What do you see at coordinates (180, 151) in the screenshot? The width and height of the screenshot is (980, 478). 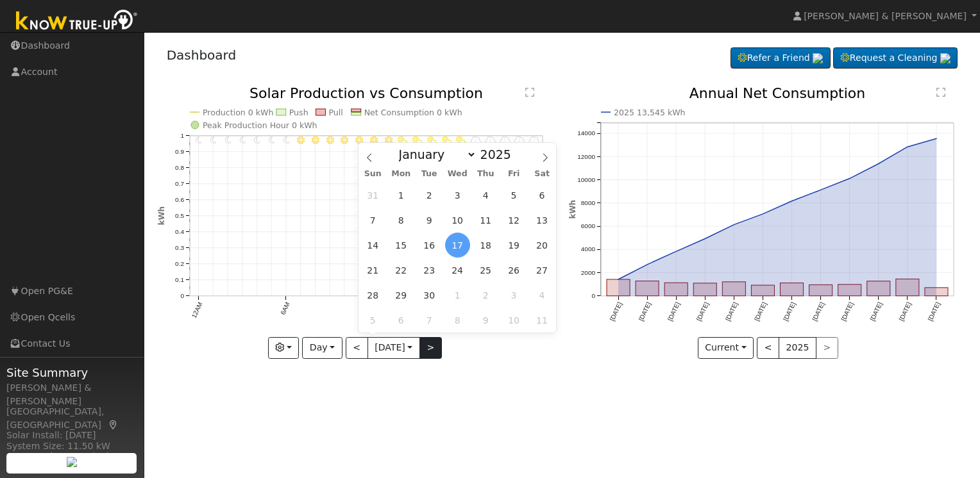 I see `text: 0.9` at bounding box center [180, 151].